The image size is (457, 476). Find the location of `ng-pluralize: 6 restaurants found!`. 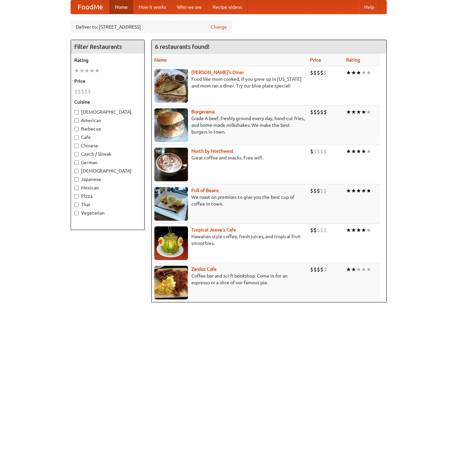

ng-pluralize: 6 restaurants found! is located at coordinates (182, 46).